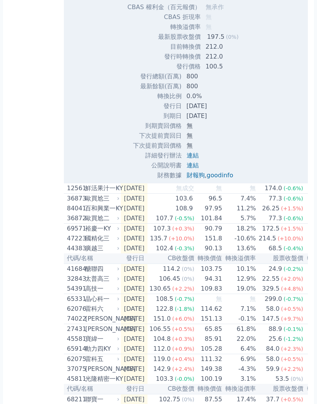 The image size is (317, 404). Describe the element at coordinates (75, 369) in the screenshot. I see `div: 37075` at that location.